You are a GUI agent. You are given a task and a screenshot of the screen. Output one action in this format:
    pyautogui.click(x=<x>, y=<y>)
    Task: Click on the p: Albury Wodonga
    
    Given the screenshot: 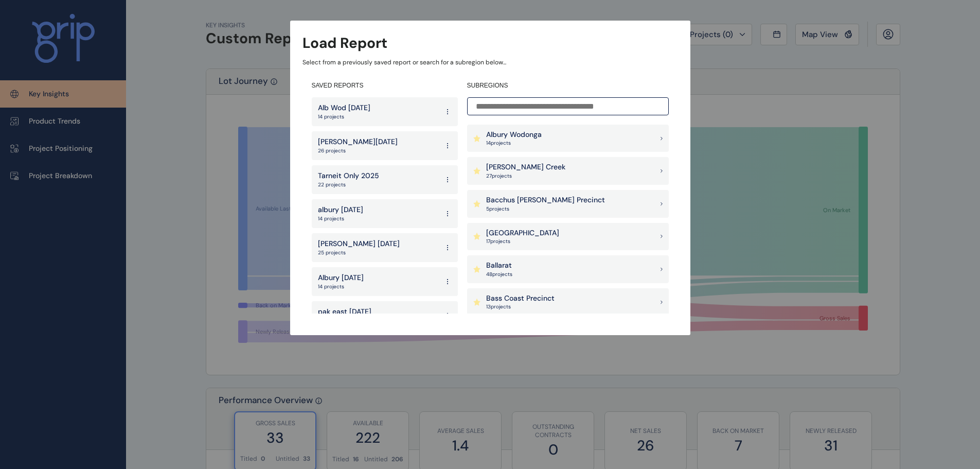 What is the action you would take?
    pyautogui.click(x=514, y=135)
    